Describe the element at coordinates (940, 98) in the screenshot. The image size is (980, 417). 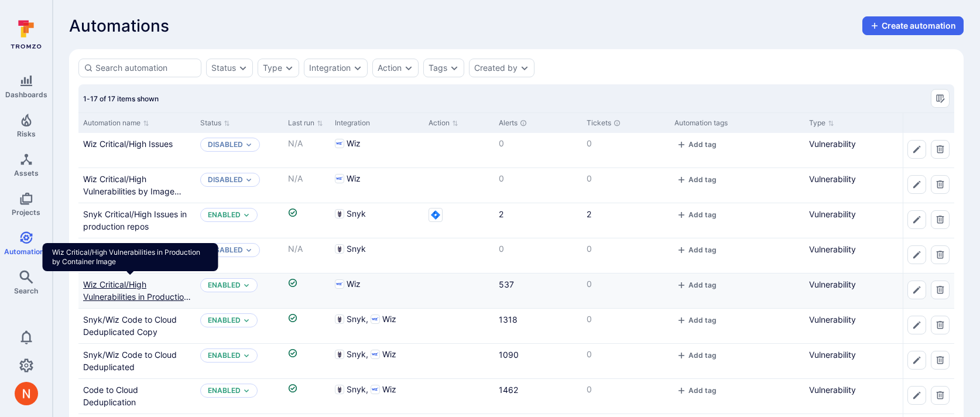
I see `div: Manage columns` at that location.